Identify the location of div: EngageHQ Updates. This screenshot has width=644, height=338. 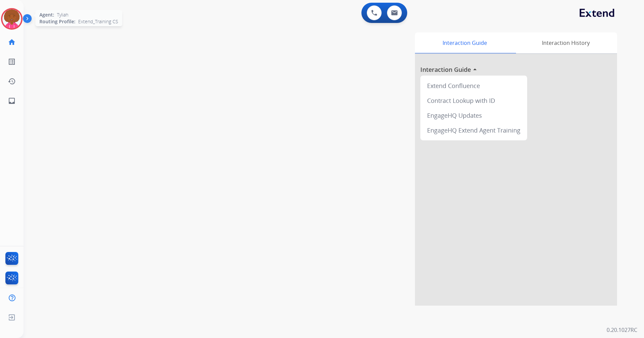
(474, 115).